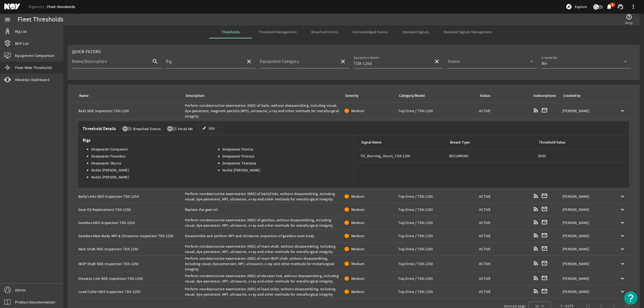 Image resolution: width=644 pixels, height=308 pixels. Describe the element at coordinates (22, 44) in the screenshot. I see `span: BOP List` at that location.